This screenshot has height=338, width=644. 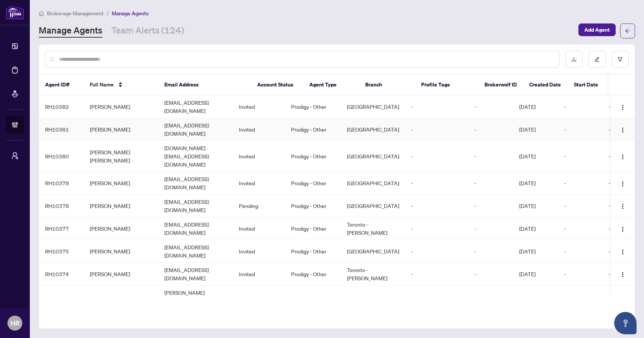 What do you see at coordinates (61, 300) in the screenshot?
I see `td: RH10373` at bounding box center [61, 300].